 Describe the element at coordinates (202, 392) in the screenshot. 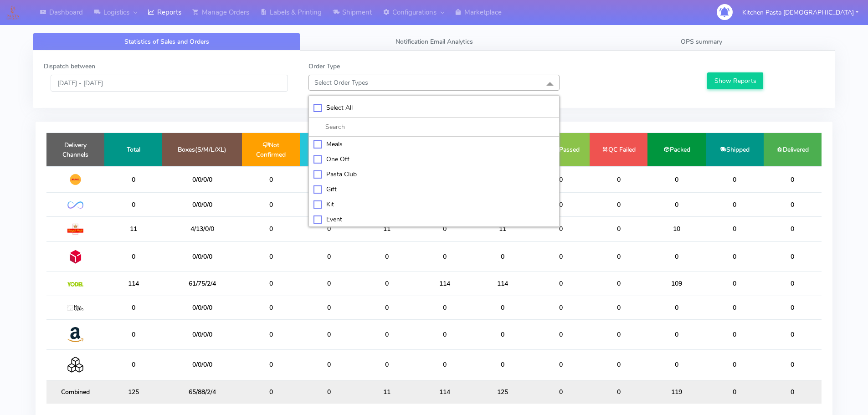

I see `td: 65/88/2/4` at that location.